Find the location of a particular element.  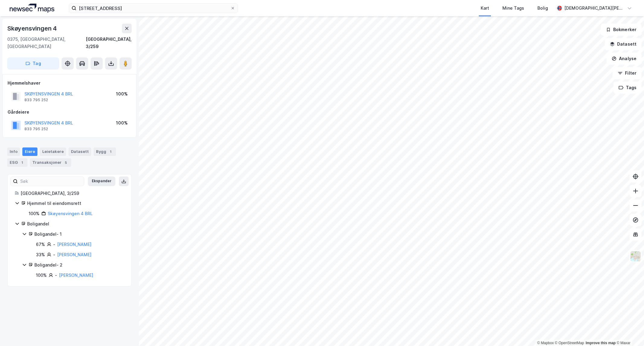

div: Gårdeiere is located at coordinates (70, 112).